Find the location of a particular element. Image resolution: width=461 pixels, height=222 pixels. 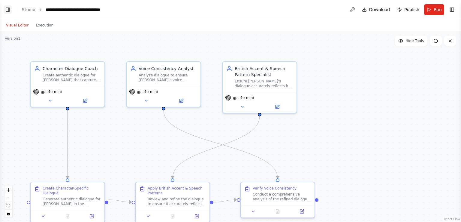

span: Publish is located at coordinates (412, 10).